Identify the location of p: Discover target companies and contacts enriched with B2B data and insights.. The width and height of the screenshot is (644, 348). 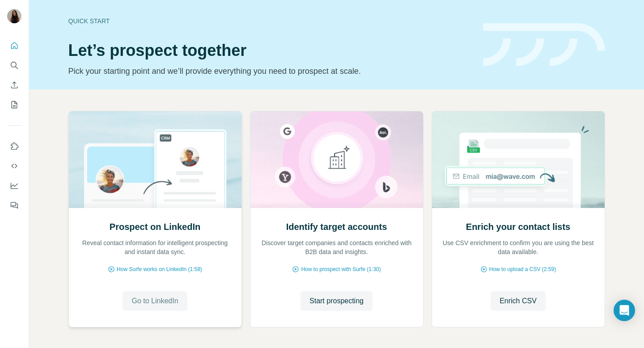
(337, 247).